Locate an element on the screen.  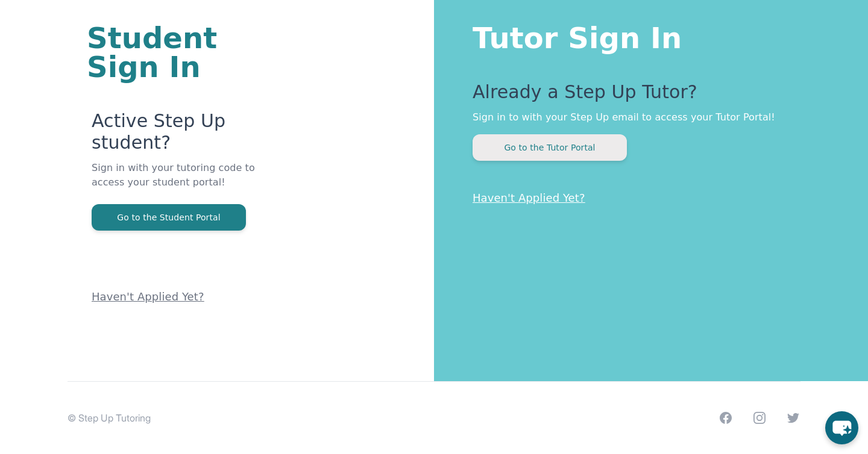
button: Go to the Student Portal is located at coordinates (169, 217).